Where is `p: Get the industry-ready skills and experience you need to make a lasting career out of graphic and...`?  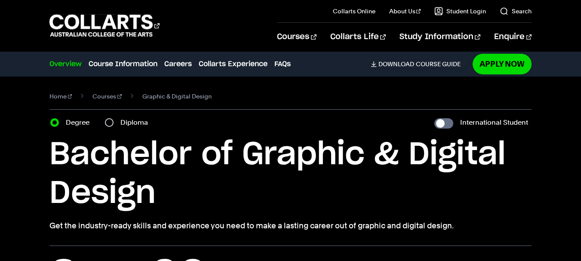
p: Get the industry-ready skills and experience you need to make a lasting career out of graphic and... is located at coordinates (290, 226).